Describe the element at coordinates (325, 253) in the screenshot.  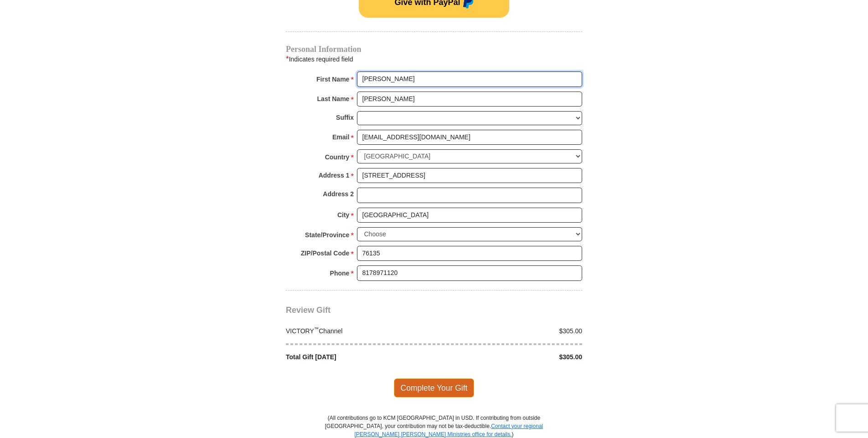
I see `strong: ZIP/Postal Code` at that location.